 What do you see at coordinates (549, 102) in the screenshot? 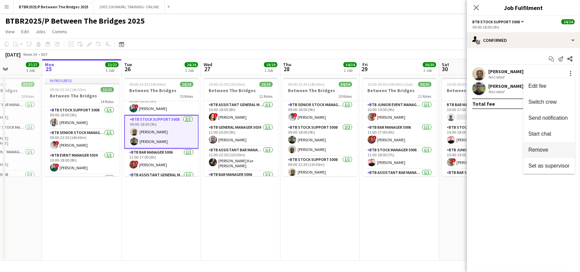
I see `button: Switch crew` at bounding box center [549, 102].